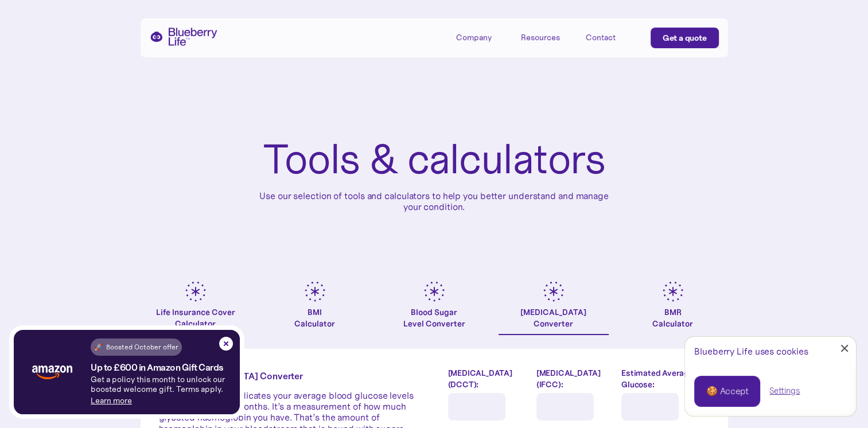  What do you see at coordinates (684, 38) in the screenshot?
I see `a: Get a quote` at bounding box center [684, 38].